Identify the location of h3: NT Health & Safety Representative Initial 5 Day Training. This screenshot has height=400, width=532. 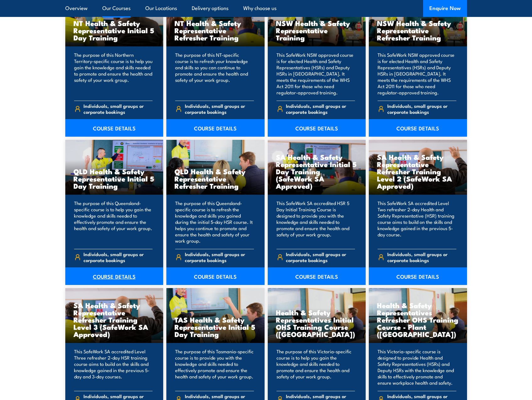
(114, 30).